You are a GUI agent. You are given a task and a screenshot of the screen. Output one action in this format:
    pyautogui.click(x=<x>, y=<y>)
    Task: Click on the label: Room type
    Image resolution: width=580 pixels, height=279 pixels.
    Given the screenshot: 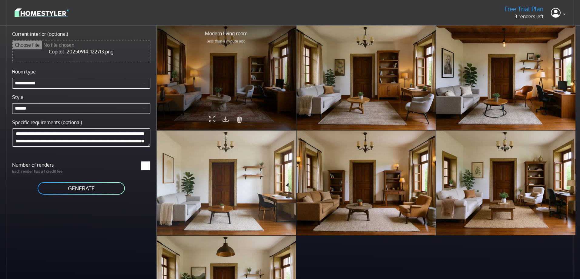 What is the action you would take?
    pyautogui.click(x=24, y=72)
    